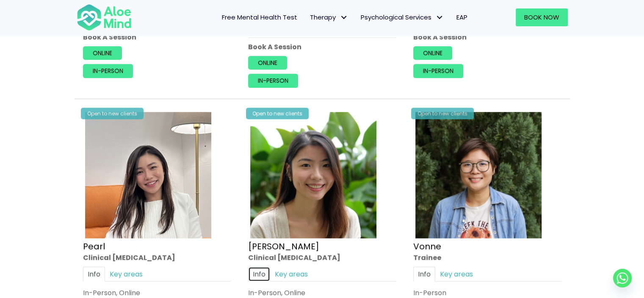 This screenshot has height=298, width=644. Describe the element at coordinates (313, 175) in the screenshot. I see `img: Peggy Clin Psych` at that location.